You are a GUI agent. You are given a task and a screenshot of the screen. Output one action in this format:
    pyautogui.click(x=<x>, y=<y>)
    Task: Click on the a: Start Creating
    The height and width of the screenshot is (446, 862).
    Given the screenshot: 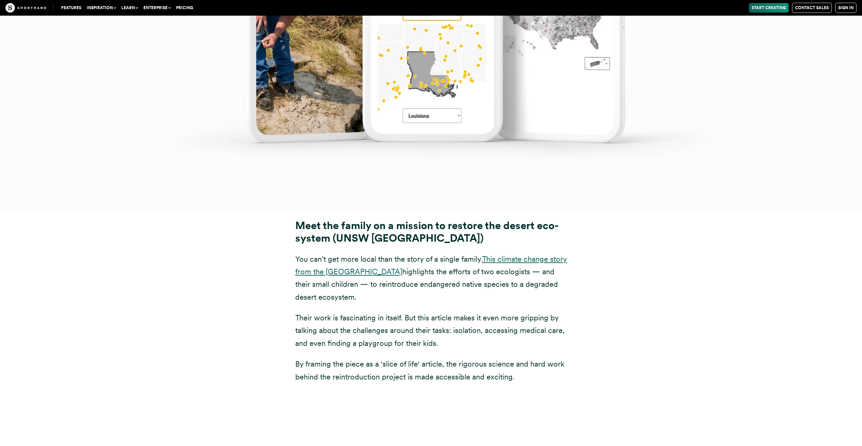 What is the action you would take?
    pyautogui.click(x=768, y=8)
    